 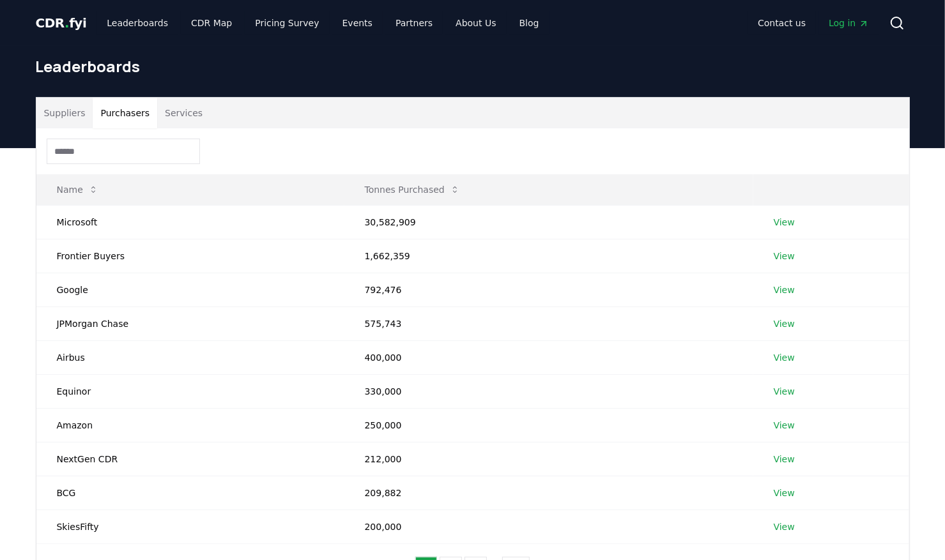 What do you see at coordinates (849, 23) in the screenshot?
I see `span: Log in` at bounding box center [849, 23].